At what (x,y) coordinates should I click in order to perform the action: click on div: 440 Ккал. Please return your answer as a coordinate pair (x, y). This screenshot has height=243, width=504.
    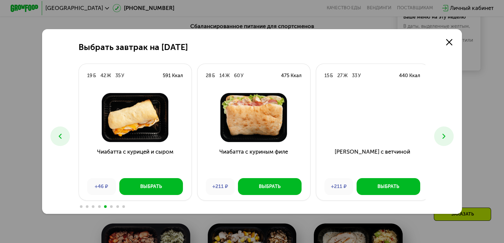
    Looking at the image, I should click on (410, 76).